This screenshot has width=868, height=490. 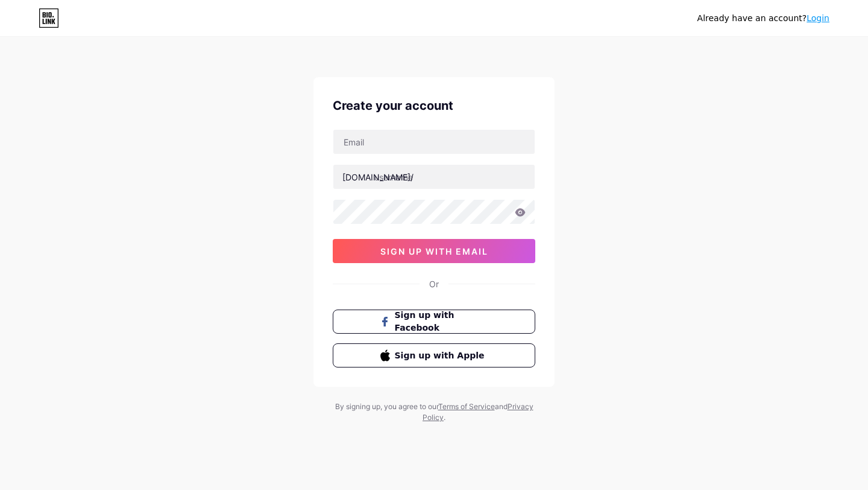 I want to click on div: Already have an account?, so click(x=763, y=18).